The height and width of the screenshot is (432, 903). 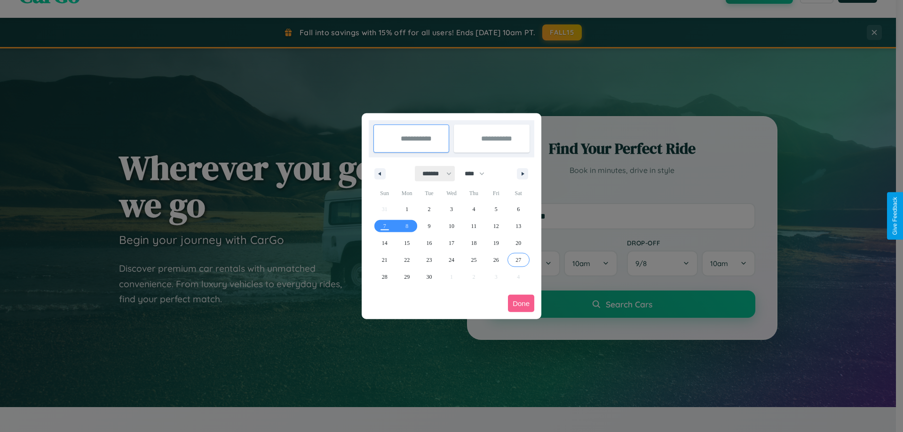 I want to click on button: 26, so click(x=496, y=260).